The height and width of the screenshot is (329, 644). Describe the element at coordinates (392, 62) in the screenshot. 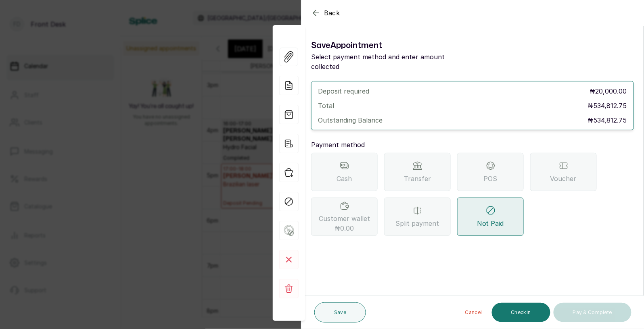

I see `p: Select payment method and enter amount collected` at that location.